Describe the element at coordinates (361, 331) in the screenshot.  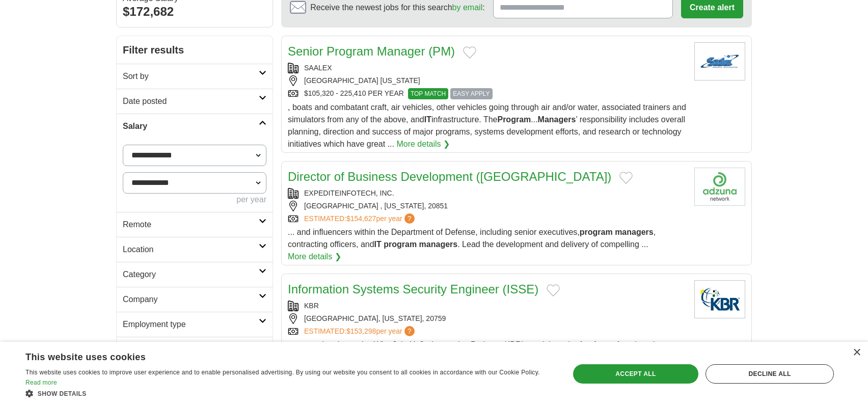
I see `span: $153,298` at that location.